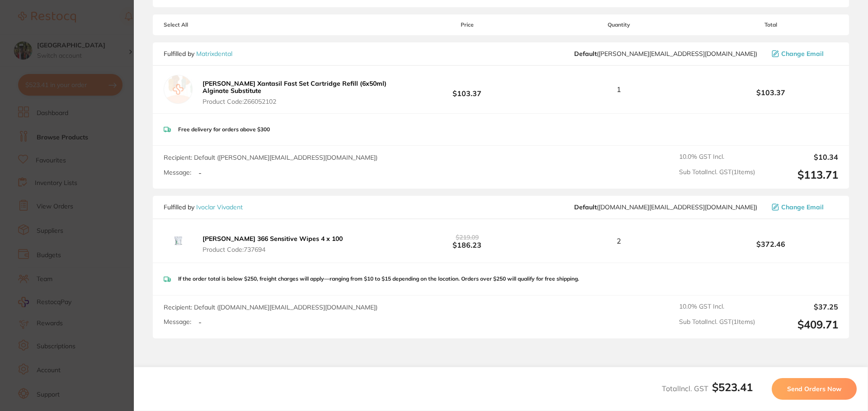 The height and width of the screenshot is (411, 868). Describe the element at coordinates (223, 129) in the screenshot. I see `p: Free delivery for orders above $300` at that location.